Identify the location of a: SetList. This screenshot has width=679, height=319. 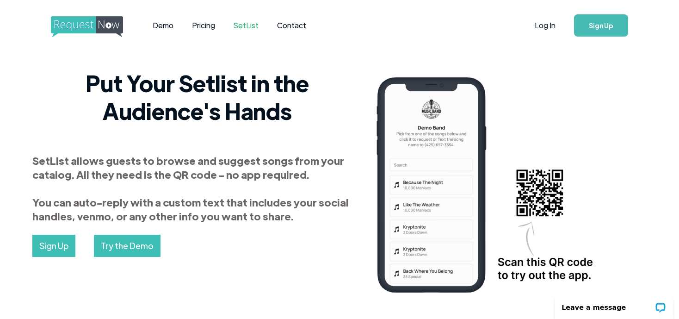
(246, 25).